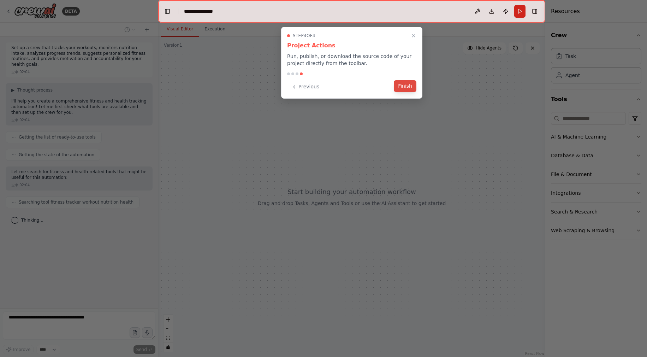 This screenshot has height=357, width=647. What do you see at coordinates (167, 11) in the screenshot?
I see `button: Hide left sidebar` at bounding box center [167, 11].